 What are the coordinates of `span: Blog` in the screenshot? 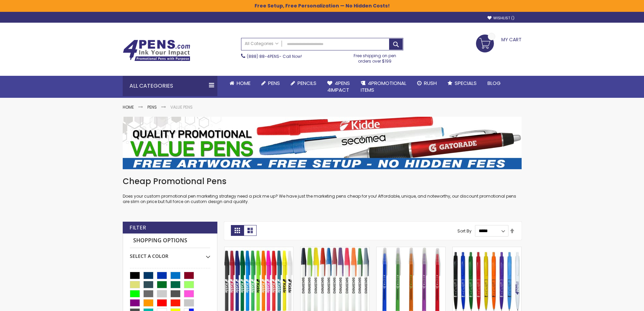 It's located at (494, 83).